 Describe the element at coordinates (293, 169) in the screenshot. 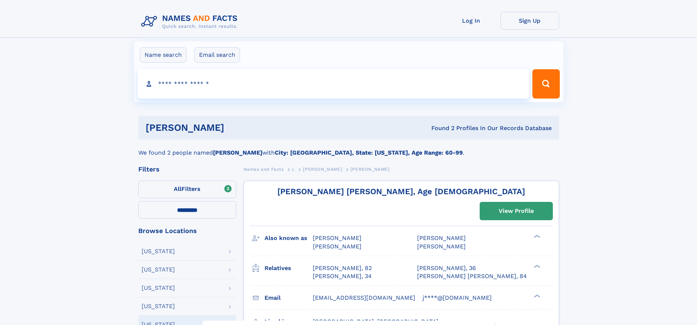

I see `span: L` at that location.